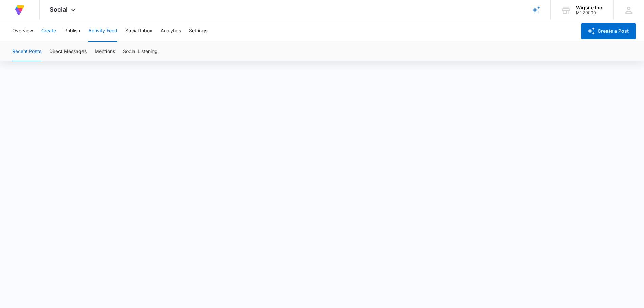  Describe the element at coordinates (22, 31) in the screenshot. I see `button: Overview` at that location.